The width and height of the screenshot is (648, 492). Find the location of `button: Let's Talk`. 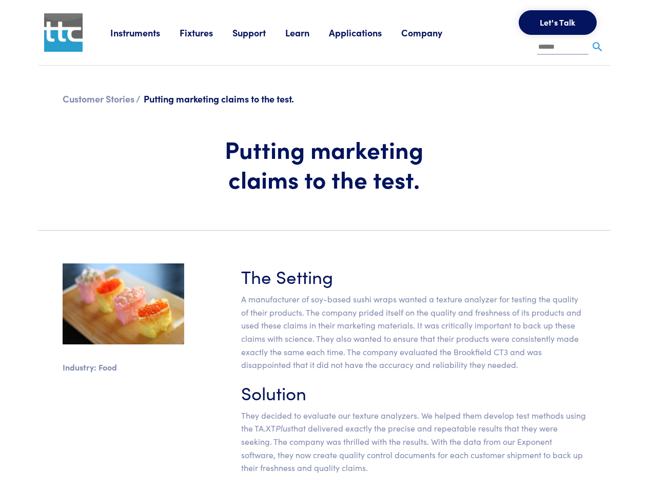

button: Let's Talk is located at coordinates (557, 23).